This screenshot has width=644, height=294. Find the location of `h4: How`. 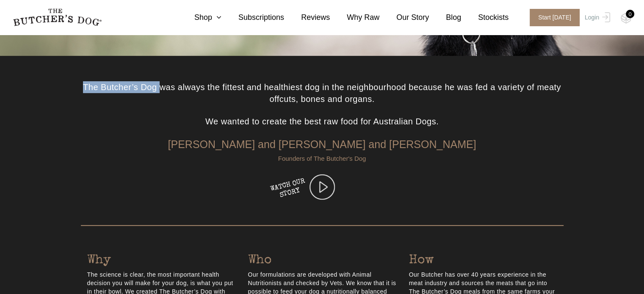

h4: How is located at coordinates (483, 261).